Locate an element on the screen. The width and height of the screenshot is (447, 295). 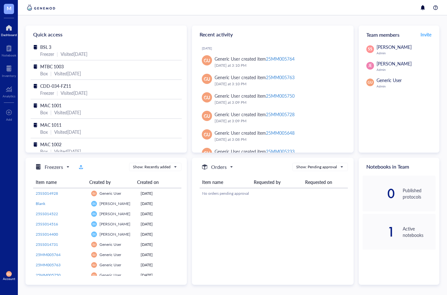
span: JE is located at coordinates (370, 66).